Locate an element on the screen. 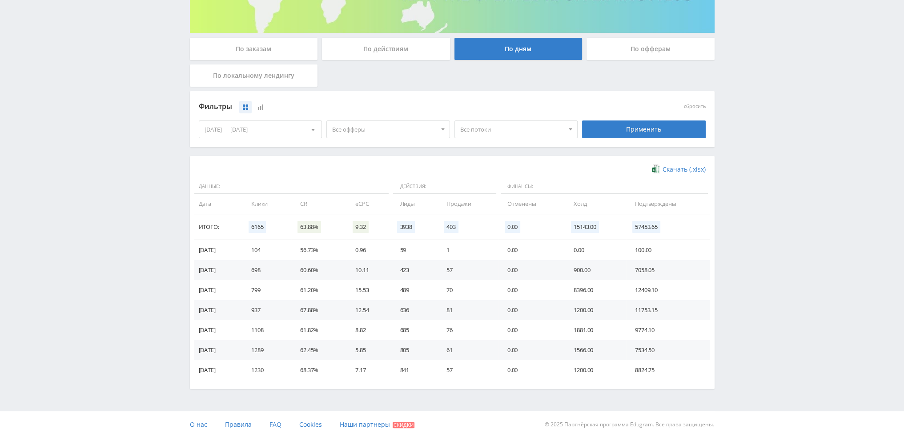 The height and width of the screenshot is (437, 904). td: Итого: is located at coordinates (218, 227).